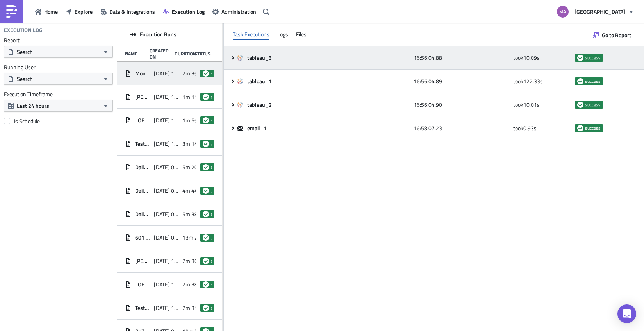  What do you see at coordinates (251, 35) in the screenshot?
I see `div: Task Executions` at bounding box center [251, 35].